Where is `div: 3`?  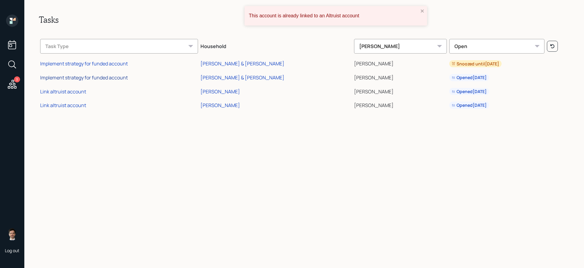 div: 3 is located at coordinates (17, 79).